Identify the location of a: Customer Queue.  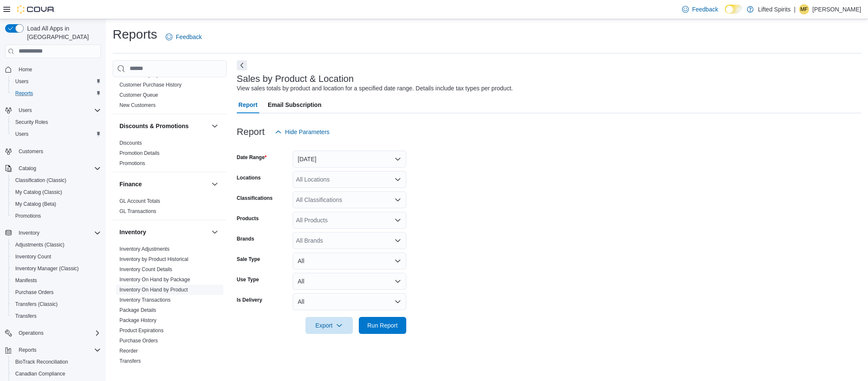
(139, 95).